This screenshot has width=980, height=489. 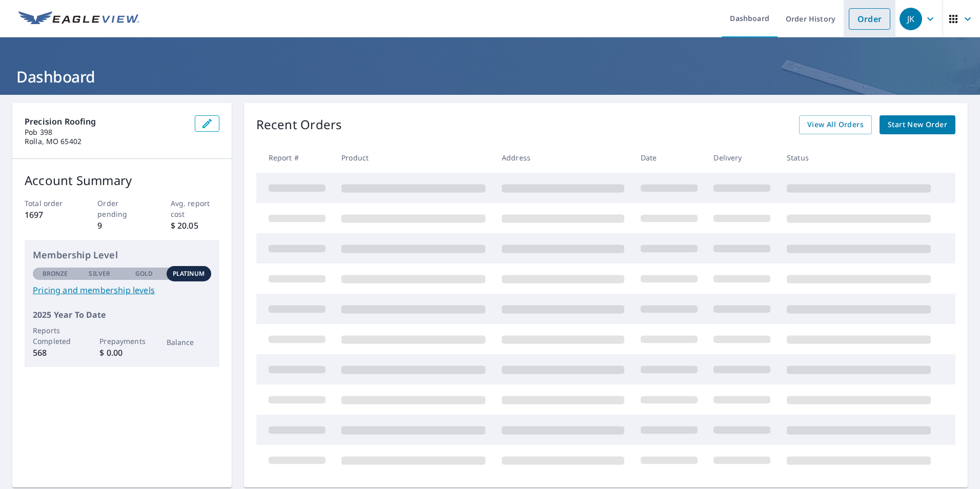 What do you see at coordinates (106, 122) in the screenshot?
I see `p: Precision Roofing` at bounding box center [106, 122].